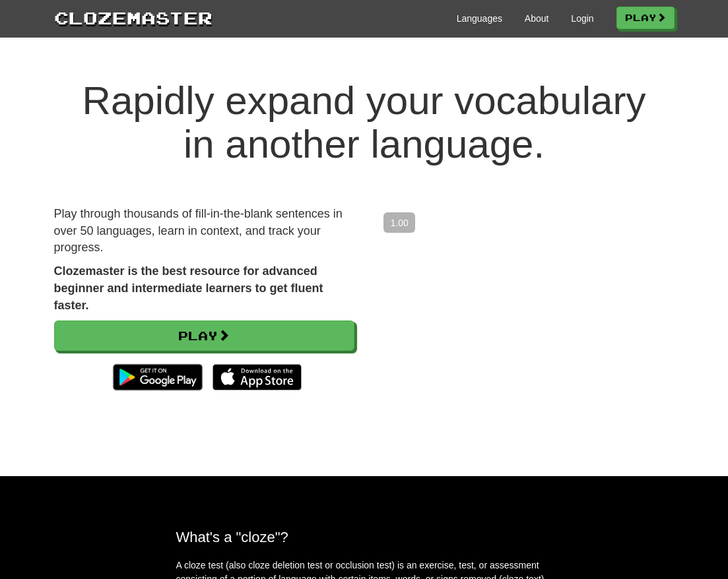 The width and height of the screenshot is (728, 579). Describe the element at coordinates (582, 18) in the screenshot. I see `a: Login` at that location.